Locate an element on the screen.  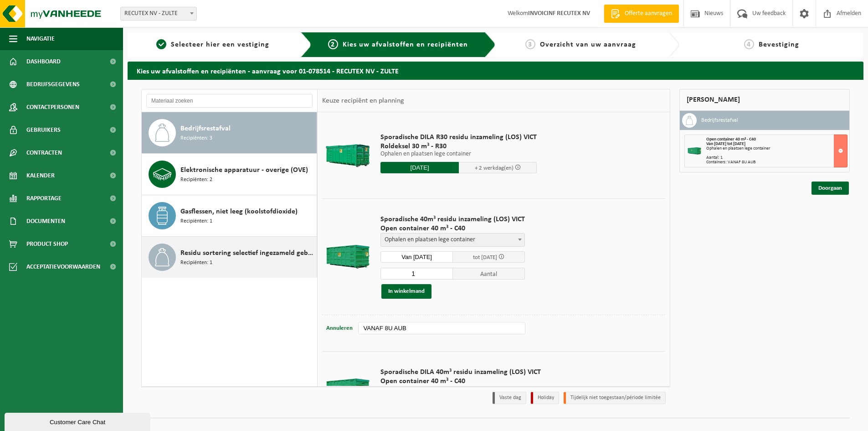
span: Acceptatievoorwaarden is located at coordinates (63, 267).